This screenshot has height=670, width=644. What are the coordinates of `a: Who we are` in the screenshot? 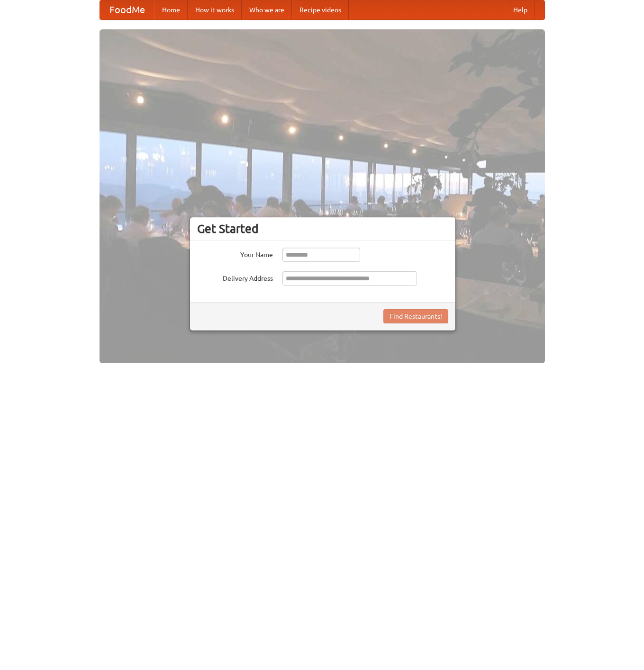 It's located at (267, 10).